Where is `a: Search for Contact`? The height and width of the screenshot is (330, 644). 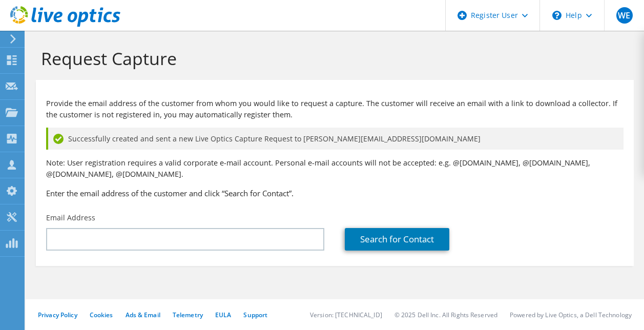 a: Search for Contact is located at coordinates (397, 239).